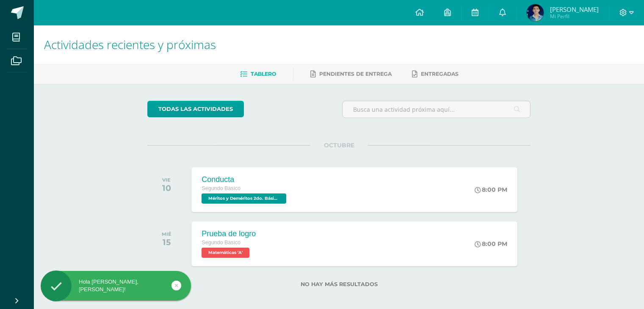 The width and height of the screenshot is (644, 309). What do you see at coordinates (339, 145) in the screenshot?
I see `span: OCTUBRE` at bounding box center [339, 145].